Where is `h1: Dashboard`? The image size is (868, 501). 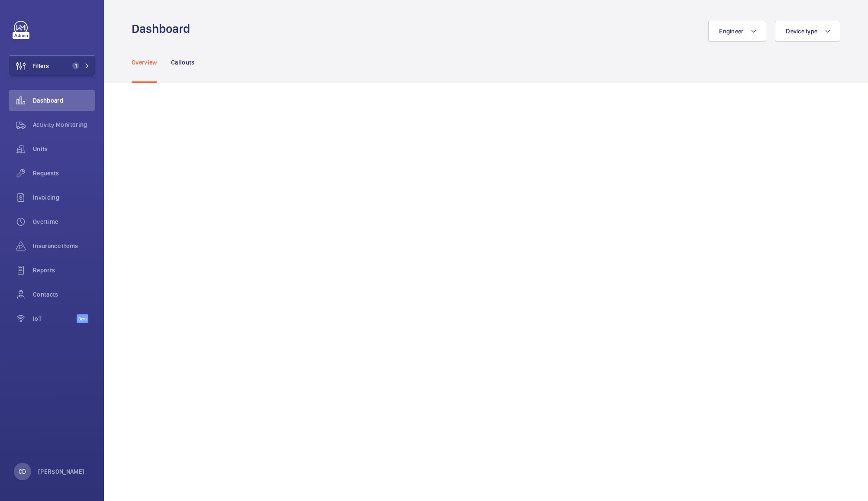
h1: Dashboard is located at coordinates (163, 28).